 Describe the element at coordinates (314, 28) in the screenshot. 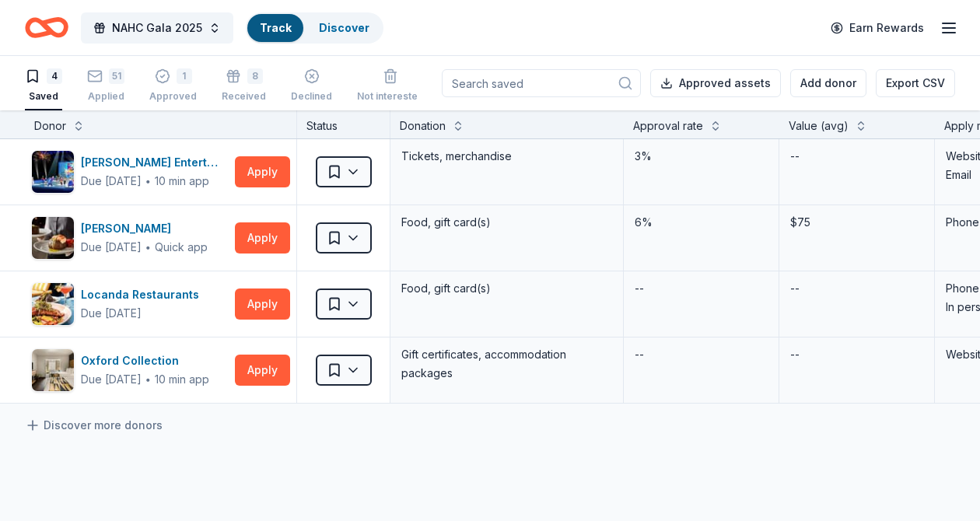

I see `button: TrackDiscover` at that location.